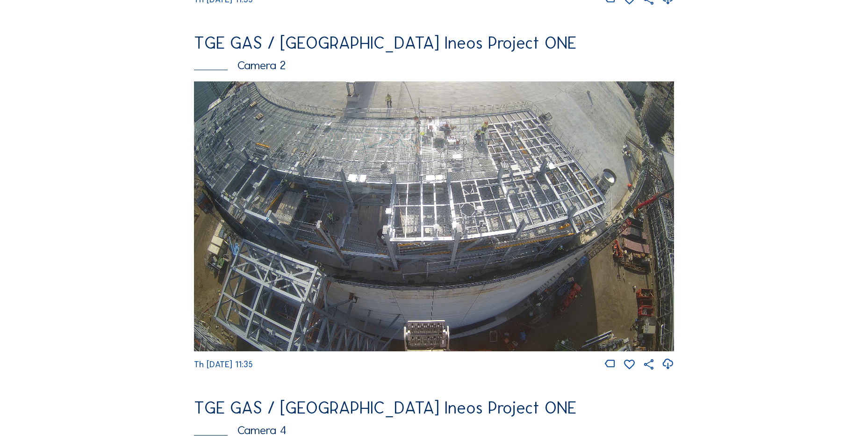 This screenshot has width=868, height=436. I want to click on div: Camera 2, so click(434, 65).